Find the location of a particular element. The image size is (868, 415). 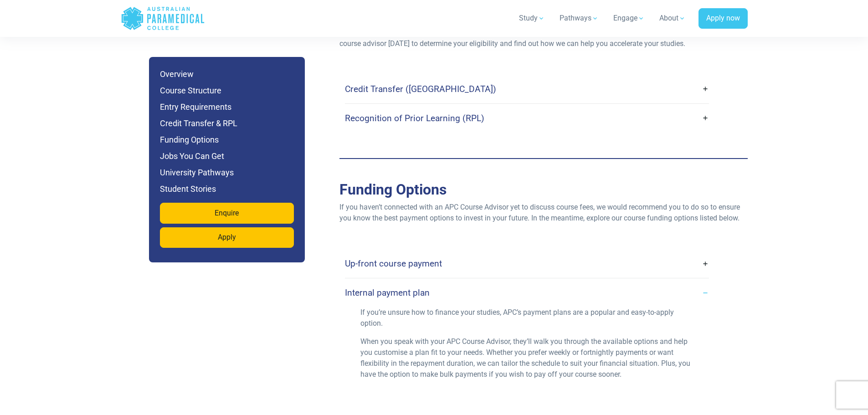

a: Pathways is located at coordinates (579, 18).